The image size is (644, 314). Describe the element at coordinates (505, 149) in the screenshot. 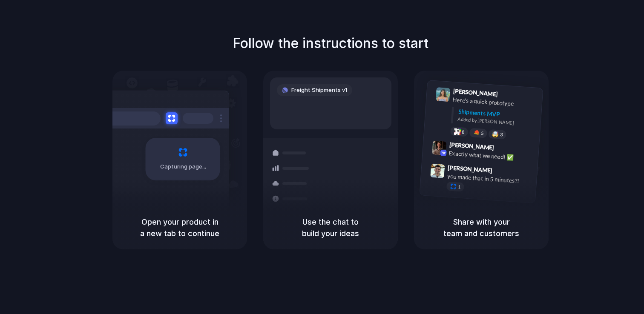

I see `span: 9:42 AM` at that location.